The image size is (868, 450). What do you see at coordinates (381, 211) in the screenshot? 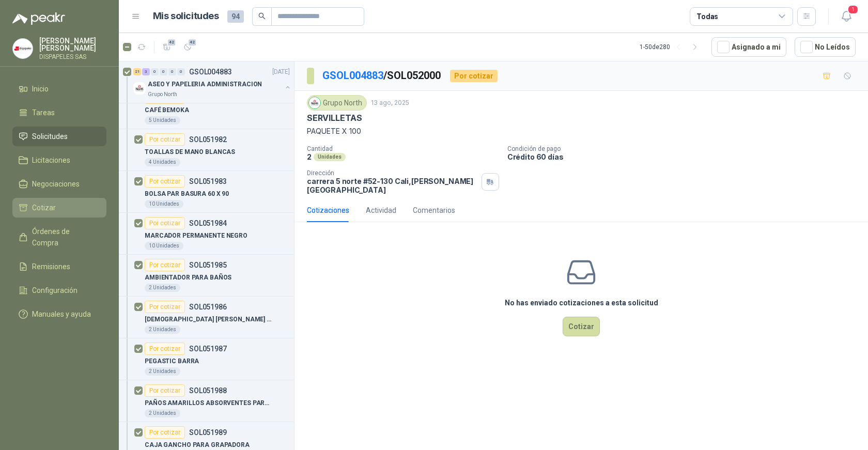
I see `div: Actividad` at bounding box center [381, 211].